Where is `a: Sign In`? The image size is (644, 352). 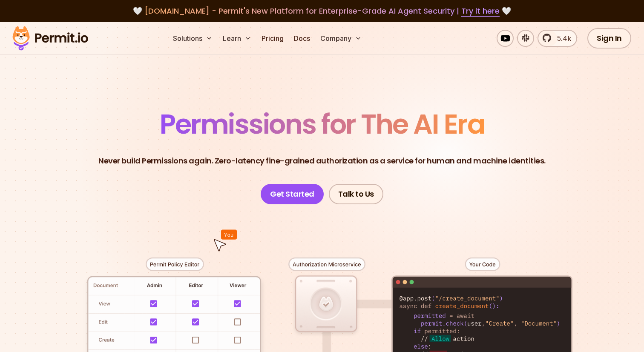 a: Sign In is located at coordinates (609, 38).